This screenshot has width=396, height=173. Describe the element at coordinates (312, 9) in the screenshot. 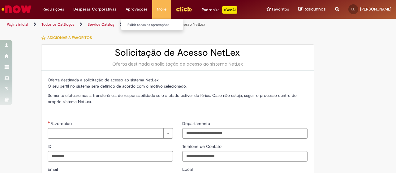

I see `a: Rascunhos` at that location.